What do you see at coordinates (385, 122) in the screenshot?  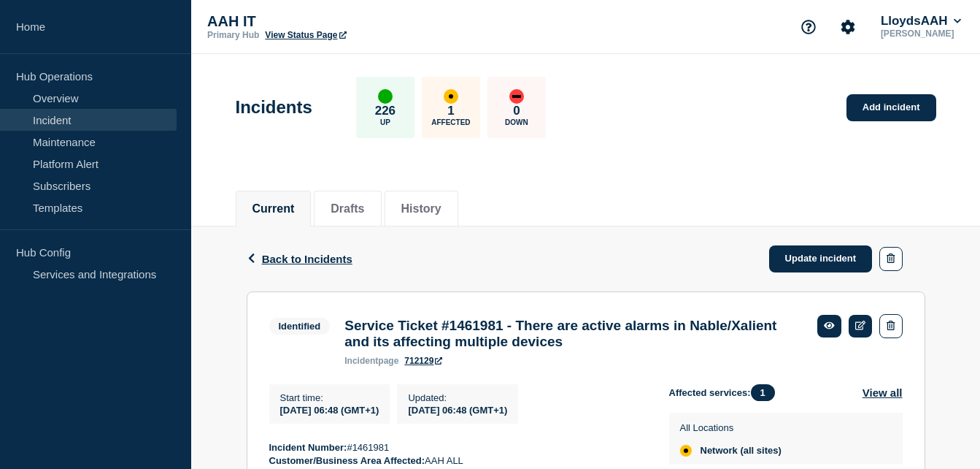 I see `p: Up` at bounding box center [385, 122].